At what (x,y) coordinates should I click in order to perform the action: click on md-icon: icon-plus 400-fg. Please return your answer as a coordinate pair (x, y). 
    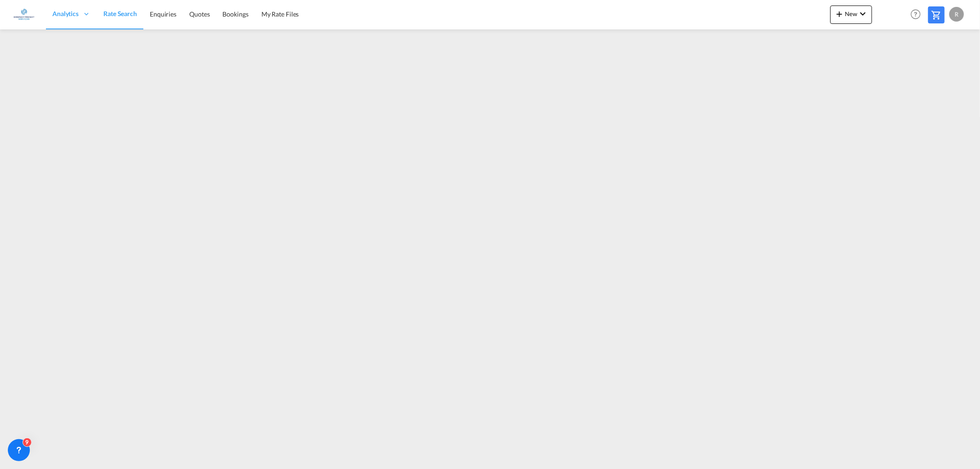
    Looking at the image, I should click on (839, 14).